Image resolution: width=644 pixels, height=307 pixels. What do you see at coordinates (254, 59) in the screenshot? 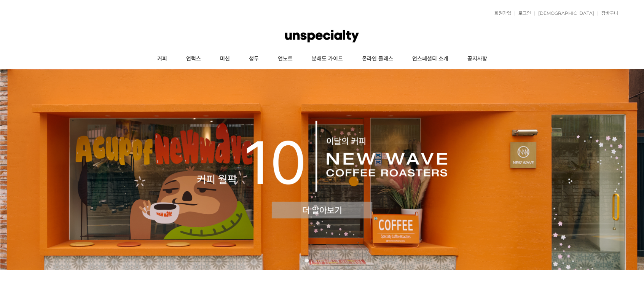
I see `a: 생두` at bounding box center [254, 59].